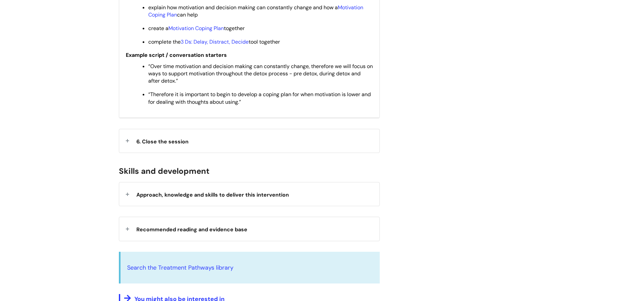 This screenshot has height=301, width=634. I want to click on span: “Over time motivation and decision making can constantly change, therefore we will focus on ways ..., so click(261, 73).